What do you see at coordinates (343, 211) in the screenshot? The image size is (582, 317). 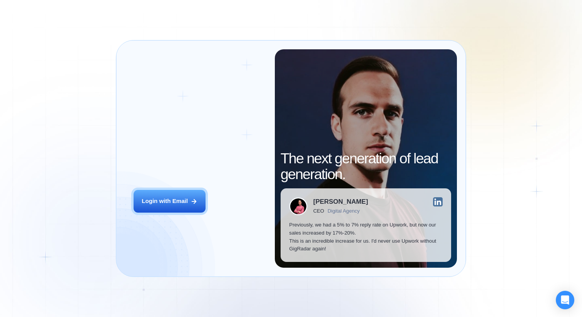 I see `div: Digital Agency` at bounding box center [343, 211].